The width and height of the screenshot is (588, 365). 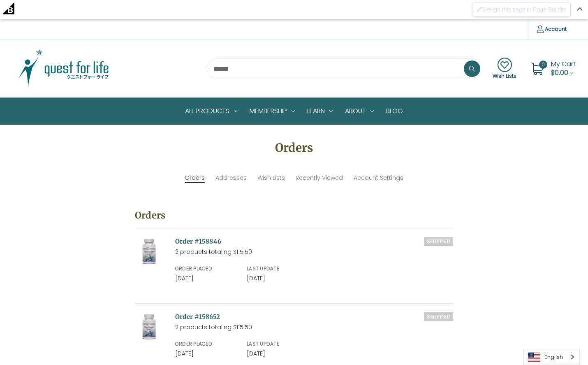 I want to click on h1: Orders, so click(x=294, y=147).